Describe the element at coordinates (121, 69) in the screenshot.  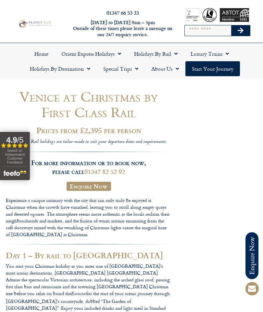
I see `a: Special Trips` at that location.